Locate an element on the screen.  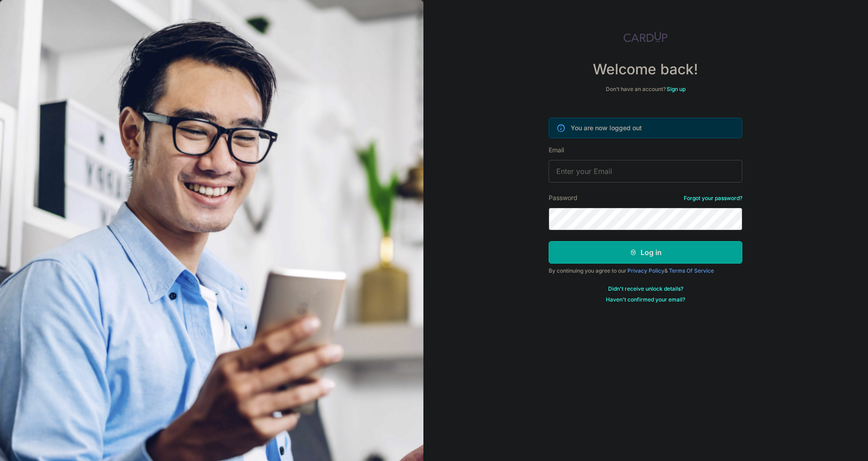
div: By continuing you agree to our & is located at coordinates (646, 271).